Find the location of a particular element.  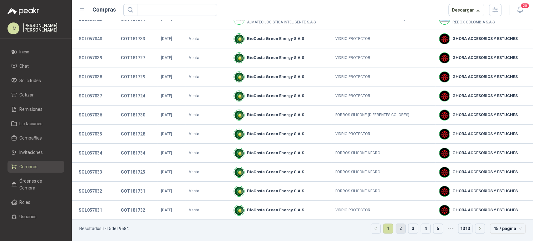

button: SOL057031 is located at coordinates (90, 210).